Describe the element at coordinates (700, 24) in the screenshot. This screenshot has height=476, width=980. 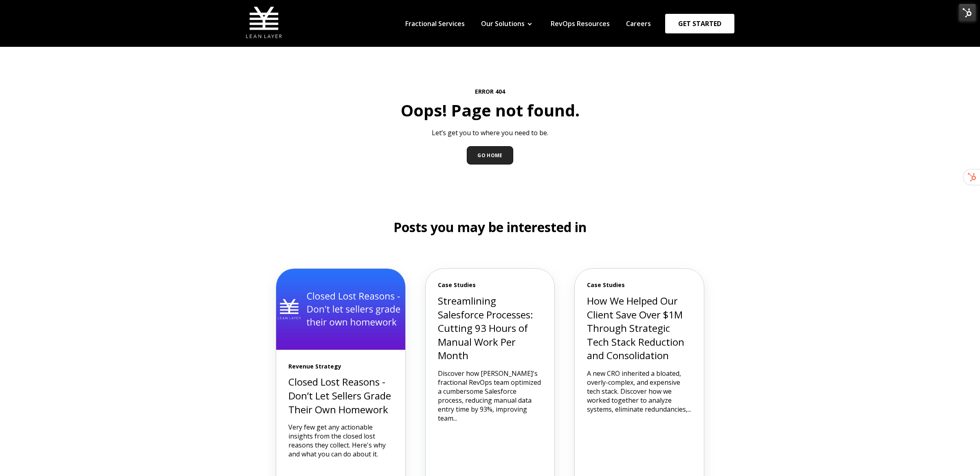
I see `a: GET STARTED` at that location.